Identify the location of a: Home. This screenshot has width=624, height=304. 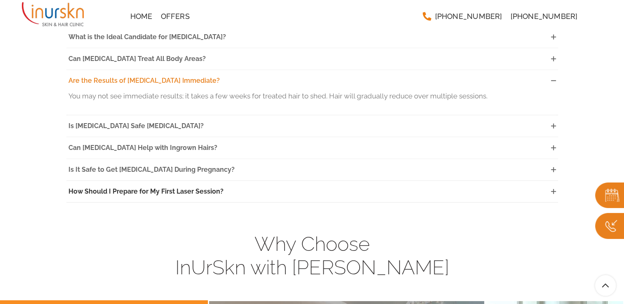
(141, 16).